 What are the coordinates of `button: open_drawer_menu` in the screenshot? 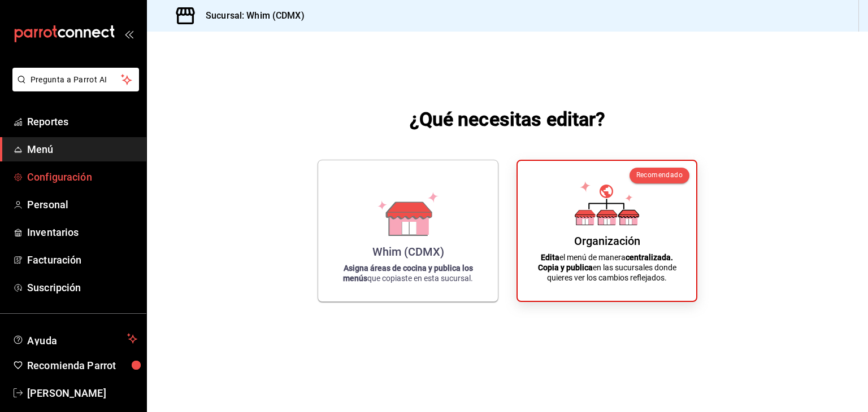 It's located at (129, 34).